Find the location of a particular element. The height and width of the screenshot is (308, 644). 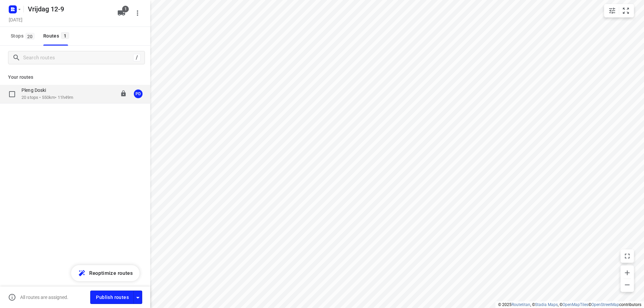

p: All routes are assigned. is located at coordinates (44, 298).